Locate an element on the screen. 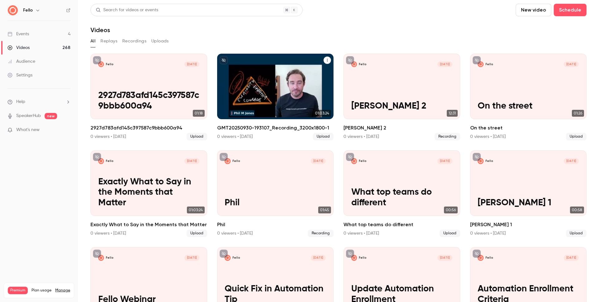  h1: Videos is located at coordinates (100, 30).